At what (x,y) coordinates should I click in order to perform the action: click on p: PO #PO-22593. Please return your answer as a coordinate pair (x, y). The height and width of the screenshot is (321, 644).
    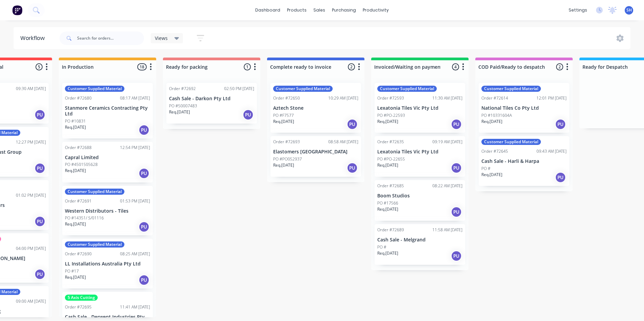
    Looking at the image, I should click on (391, 115).